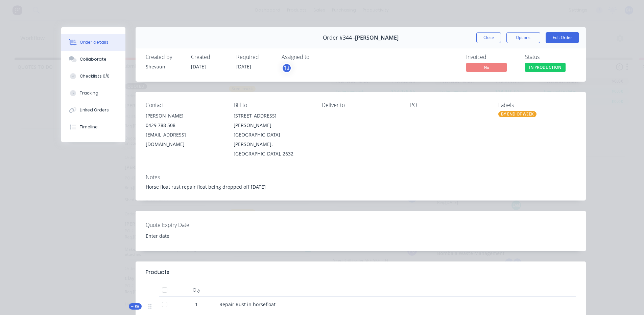 Image resolution: width=644 pixels, height=315 pixels. I want to click on div: Created by, so click(164, 56).